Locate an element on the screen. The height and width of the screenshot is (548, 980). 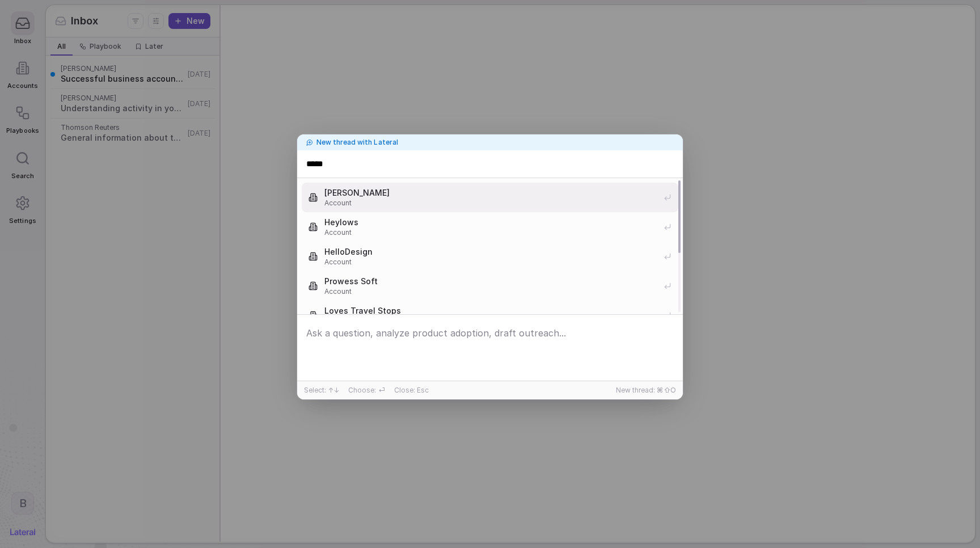
span: Loves Travel Stops is located at coordinates (491, 311).